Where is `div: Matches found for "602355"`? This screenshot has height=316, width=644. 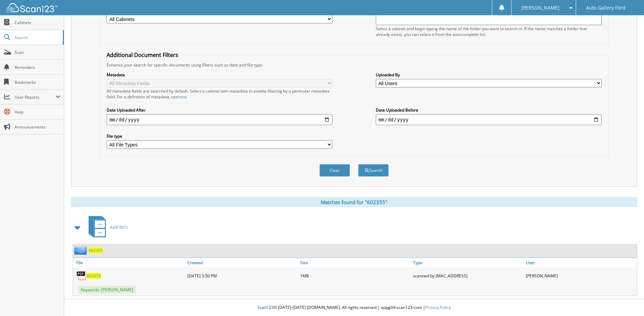
div: Matches found for "602355" is located at coordinates (354, 202).